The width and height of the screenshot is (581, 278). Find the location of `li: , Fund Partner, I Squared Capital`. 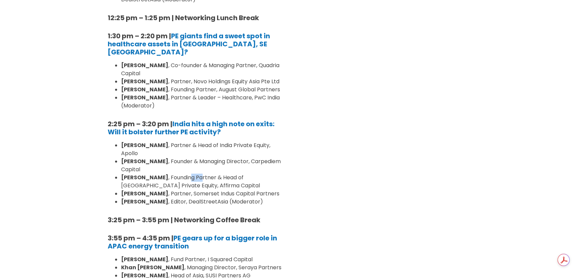

li: , Fund Partner, I Squared Capital is located at coordinates (202, 259).